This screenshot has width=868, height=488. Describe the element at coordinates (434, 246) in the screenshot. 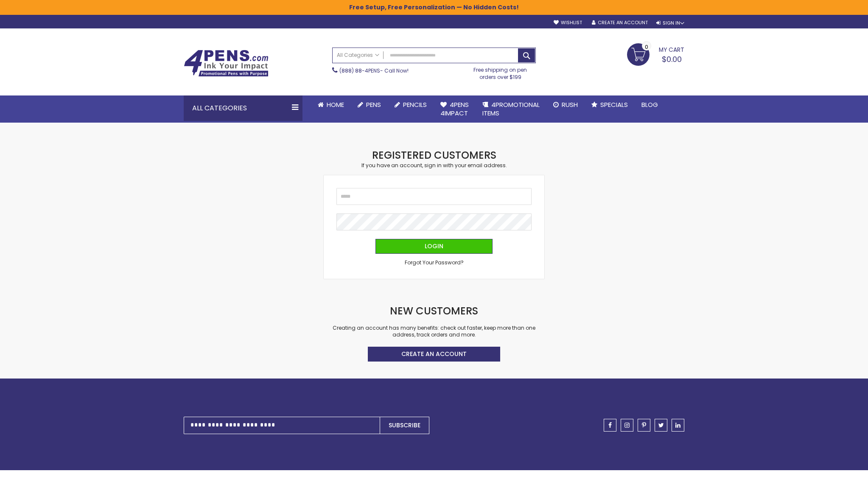

I see `span: Login` at that location.